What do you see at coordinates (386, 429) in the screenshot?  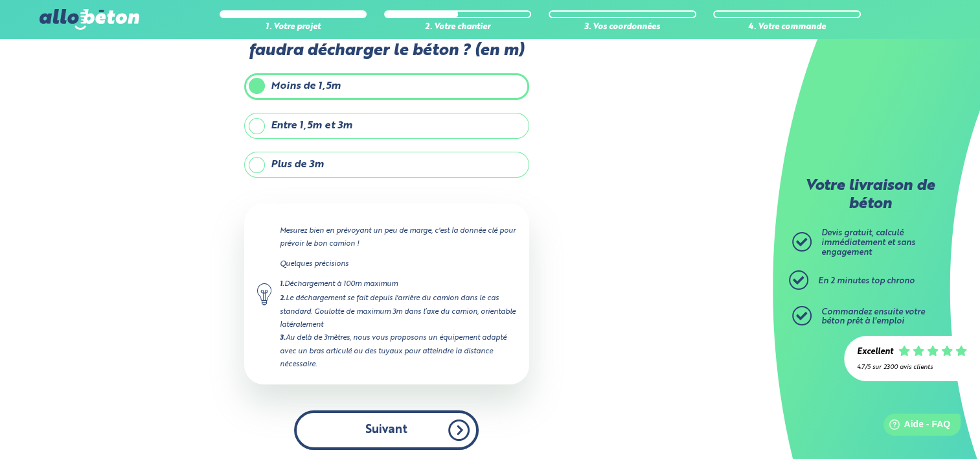 I see `button: Suivant` at bounding box center [386, 429].